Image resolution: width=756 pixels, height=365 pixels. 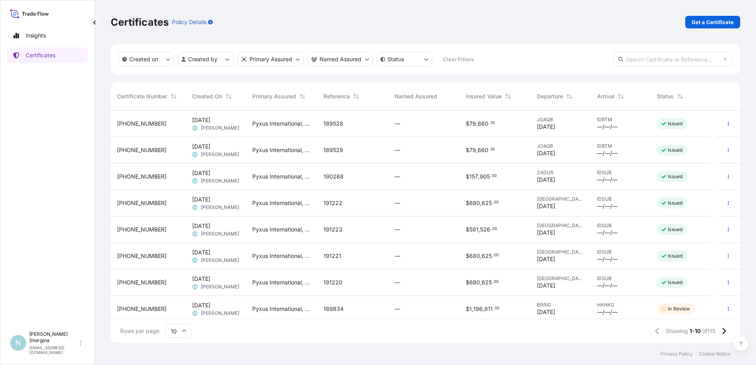 What do you see at coordinates (47, 36) in the screenshot?
I see `a: Insights` at bounding box center [47, 36].